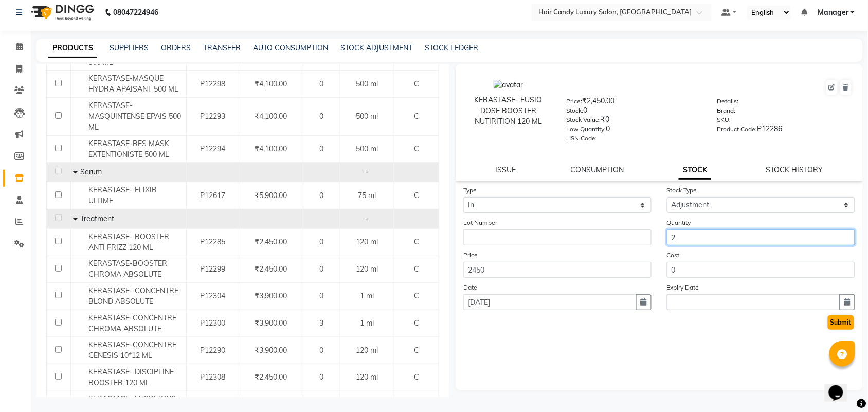 This screenshot has height=412, width=868. I want to click on span: KERASTASE-BOOSTER CHROMA ABSOLUTE, so click(127, 268).